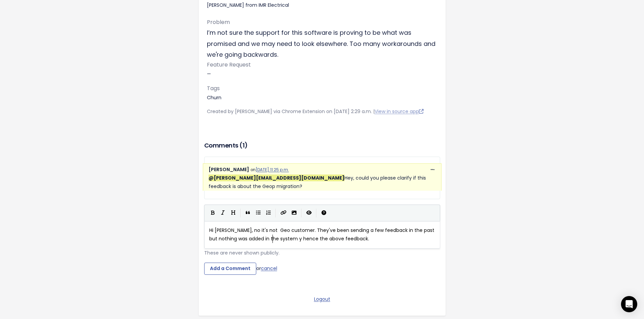 This screenshot has width=644, height=319. Describe the element at coordinates (218, 22) in the screenshot. I see `span: Problem` at that location.